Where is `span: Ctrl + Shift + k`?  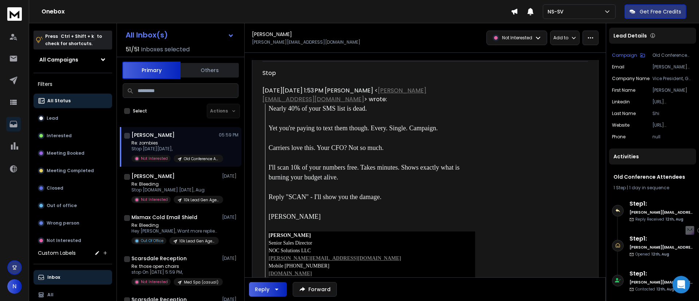 span: Ctrl + Shift + k is located at coordinates (77, 36).